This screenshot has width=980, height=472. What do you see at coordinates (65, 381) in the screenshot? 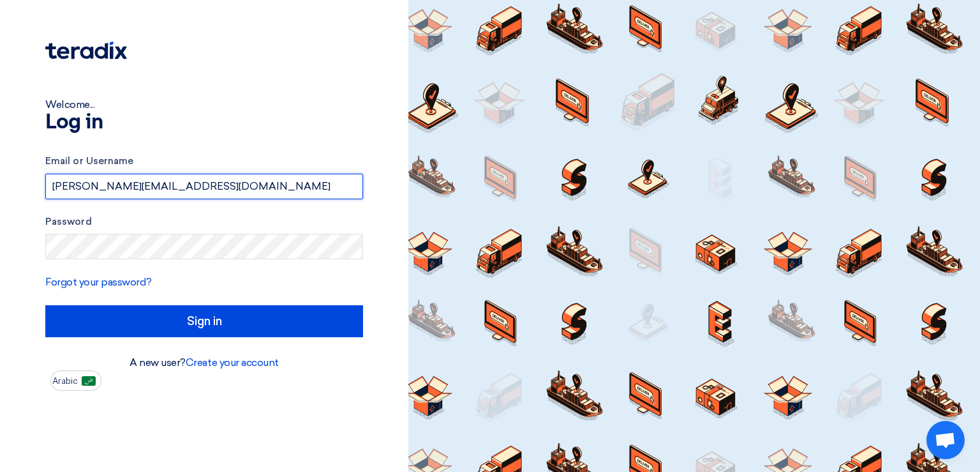
I see `span: Arabic` at bounding box center [65, 381].